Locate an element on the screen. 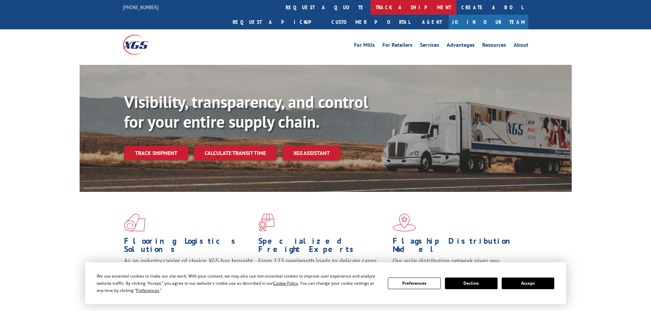 This screenshot has width=651, height=311. a: Join Our Team is located at coordinates (488, 22).